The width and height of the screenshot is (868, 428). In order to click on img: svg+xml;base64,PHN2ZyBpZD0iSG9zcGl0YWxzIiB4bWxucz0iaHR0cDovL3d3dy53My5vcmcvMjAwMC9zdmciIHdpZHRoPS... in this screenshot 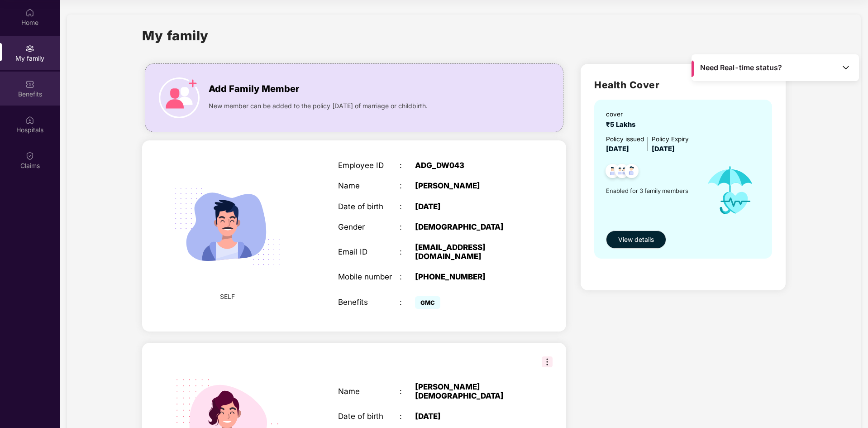, I will do `click(30, 120)`.